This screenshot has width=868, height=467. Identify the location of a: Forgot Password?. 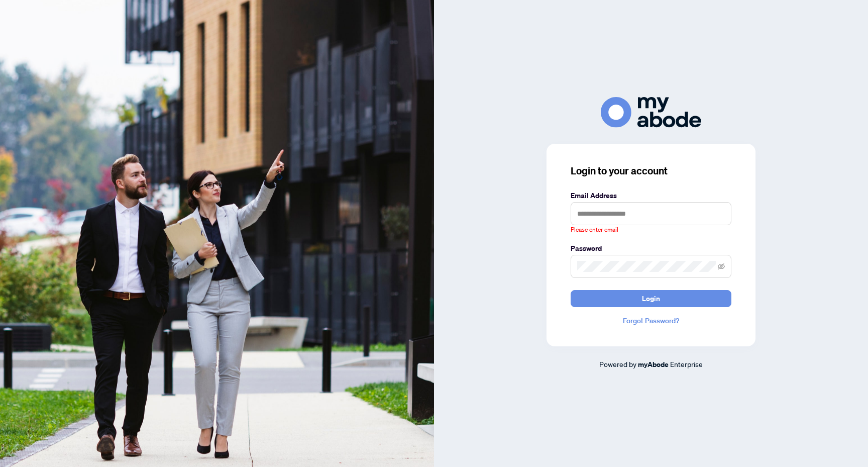
(651, 320).